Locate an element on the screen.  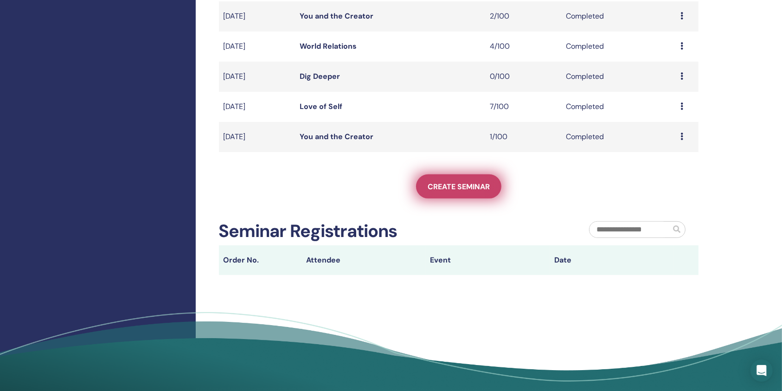
td: 7/100 is located at coordinates (523, 107).